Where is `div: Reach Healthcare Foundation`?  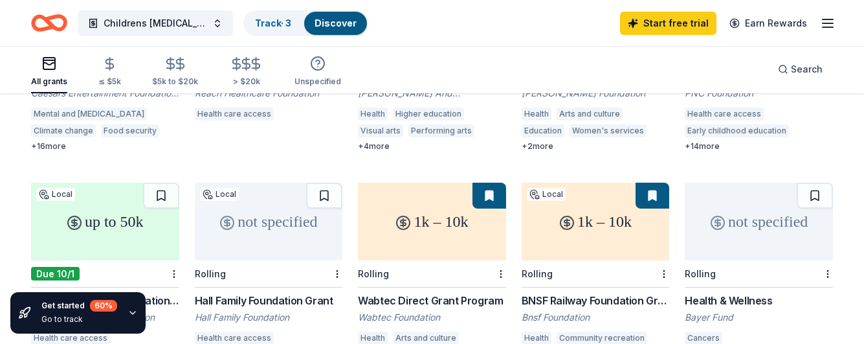
div: Reach Healthcare Foundation is located at coordinates (269, 93).